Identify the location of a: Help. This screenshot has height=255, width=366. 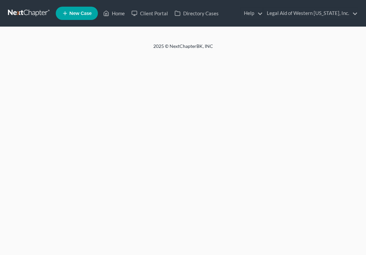
(252, 13).